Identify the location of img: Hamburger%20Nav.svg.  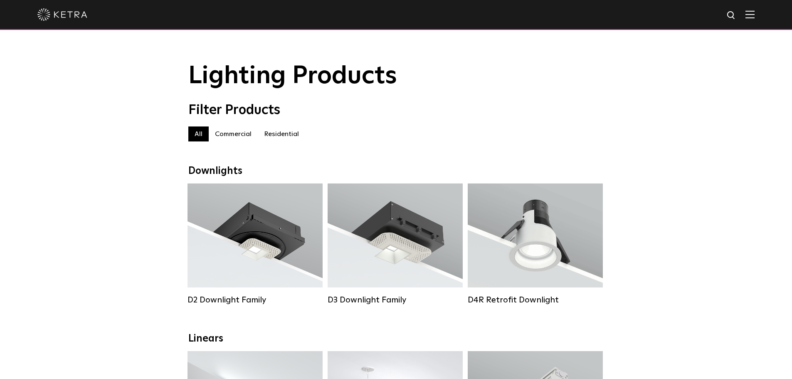
(750, 14).